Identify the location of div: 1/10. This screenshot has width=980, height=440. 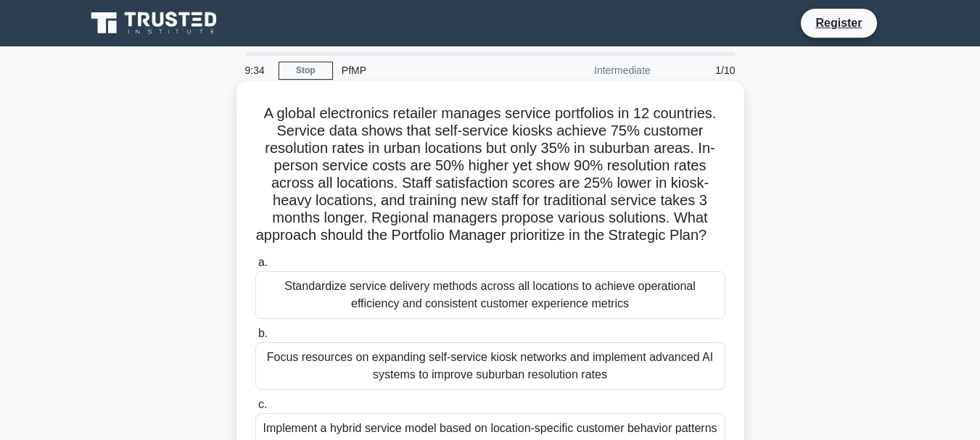
(702, 70).